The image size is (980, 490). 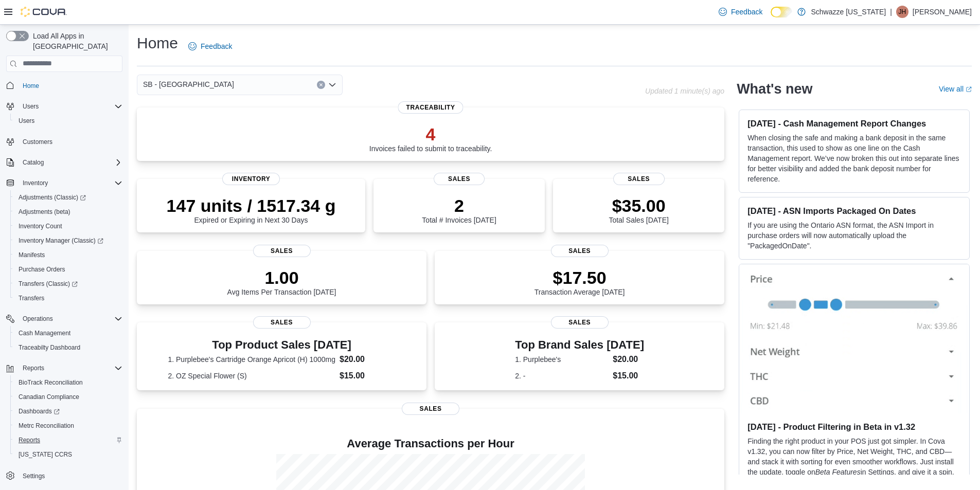 What do you see at coordinates (68, 226) in the screenshot?
I see `span: Inventory Count` at bounding box center [68, 226].